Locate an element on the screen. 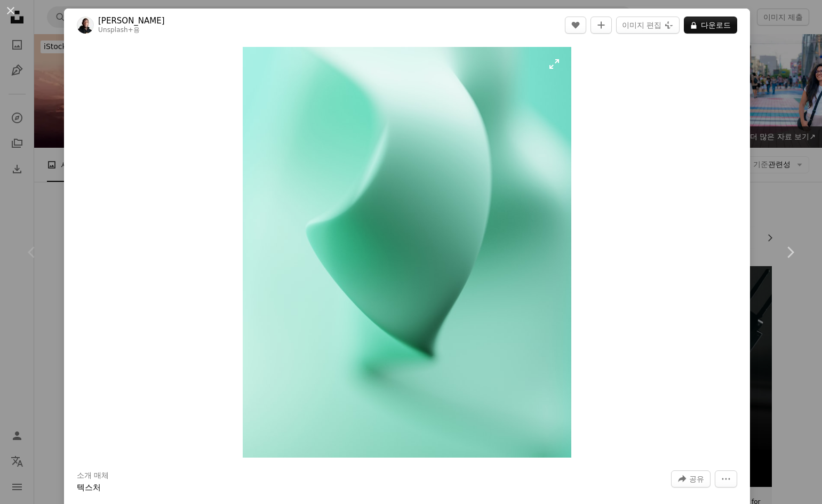  a: 텍스처 is located at coordinates (88, 488).